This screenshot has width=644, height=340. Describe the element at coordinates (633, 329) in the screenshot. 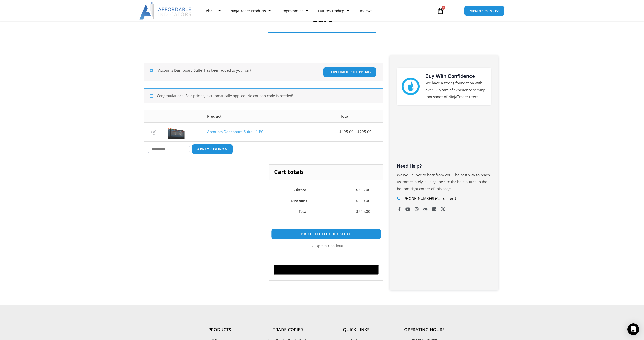

I see `div: Open Intercom Messenger` at that location.